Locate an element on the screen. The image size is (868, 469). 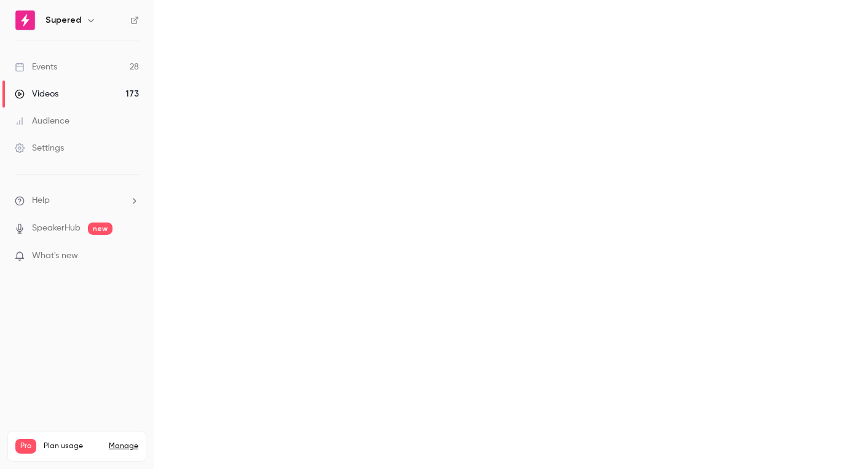
li: help-dropdown-opener is located at coordinates (77, 200).